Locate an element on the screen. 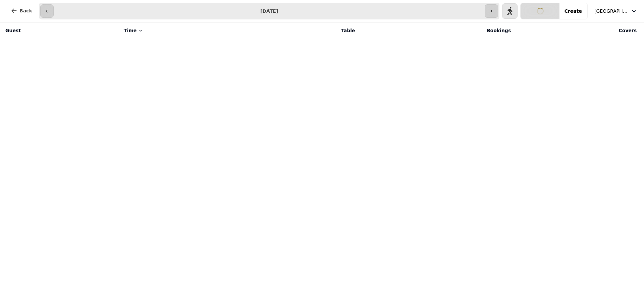 This screenshot has height=308, width=644. span: Create is located at coordinates (573, 11).